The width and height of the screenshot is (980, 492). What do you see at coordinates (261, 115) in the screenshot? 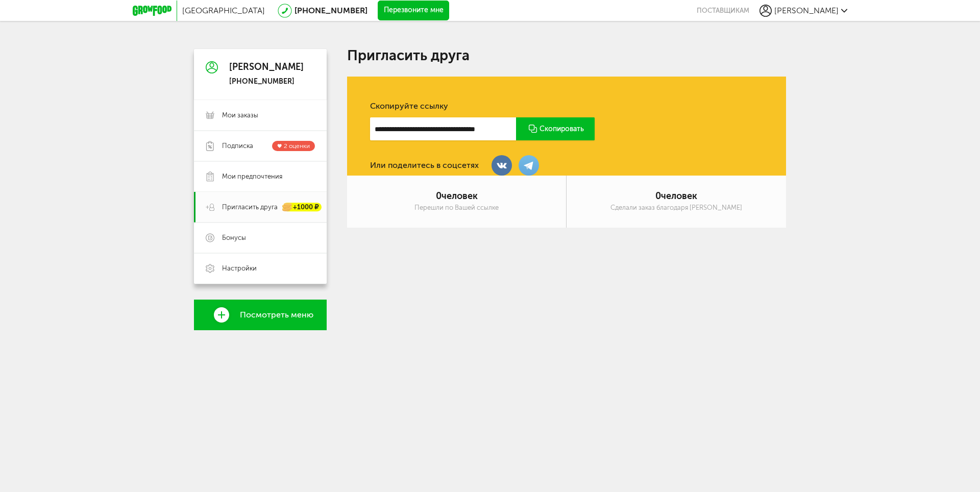
I see `a: Мои заказы` at bounding box center [261, 115].